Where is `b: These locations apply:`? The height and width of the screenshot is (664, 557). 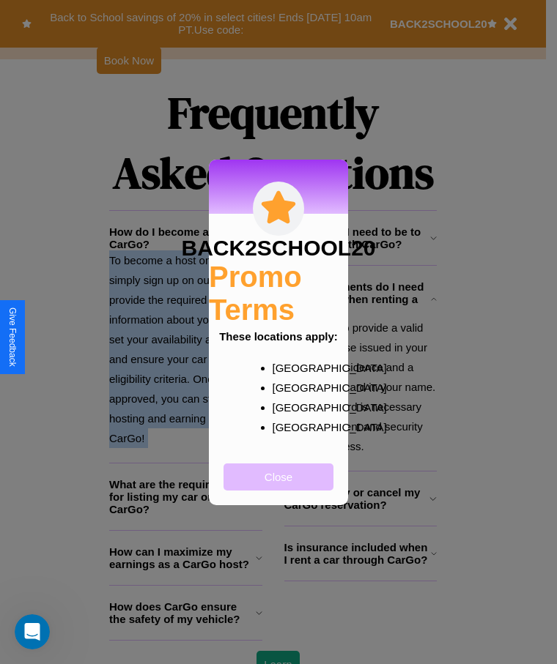 b: These locations apply: is located at coordinates (278, 336).